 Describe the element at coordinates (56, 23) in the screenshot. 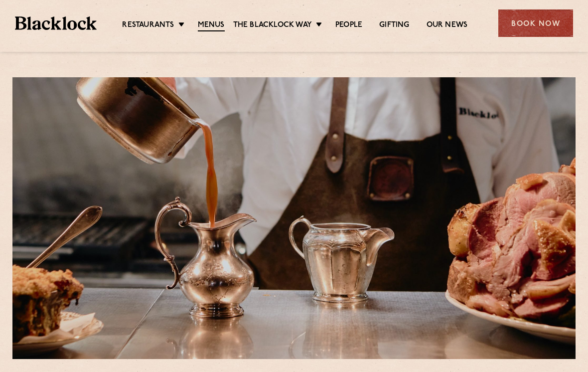

I see `img: BL_Textured_Logo-footer-cropped.svg` at that location.